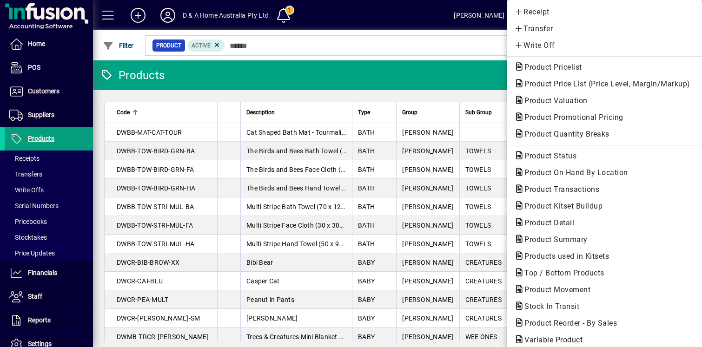 This screenshot has height=347, width=702. Describe the element at coordinates (562, 273) in the screenshot. I see `span: Top / Bottom Products` at that location.